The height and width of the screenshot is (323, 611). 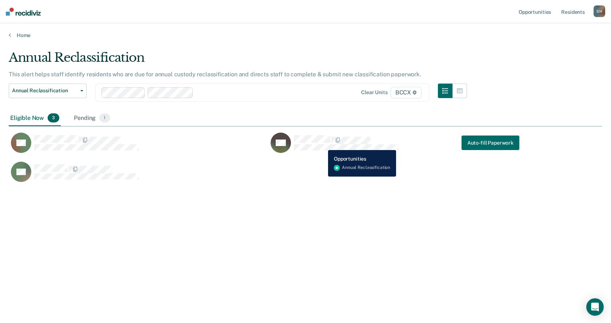 I want to click on p: This alert helps staff identify residents who are due for annual custody reclassification and dir..., so click(x=215, y=74).